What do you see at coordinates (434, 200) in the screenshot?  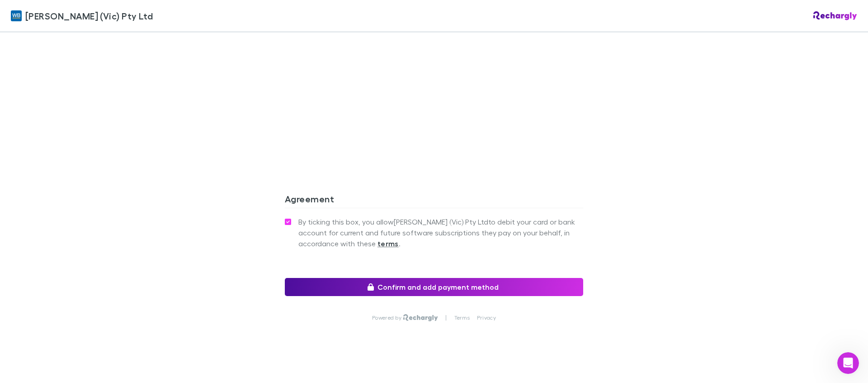 I see `h3: Agreement` at bounding box center [434, 200].